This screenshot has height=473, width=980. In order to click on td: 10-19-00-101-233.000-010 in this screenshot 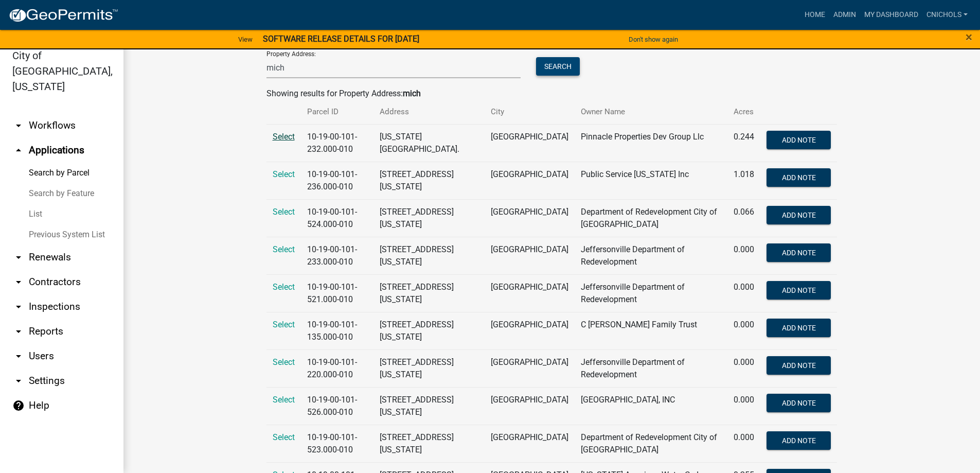, I will do `click(337, 256)`.